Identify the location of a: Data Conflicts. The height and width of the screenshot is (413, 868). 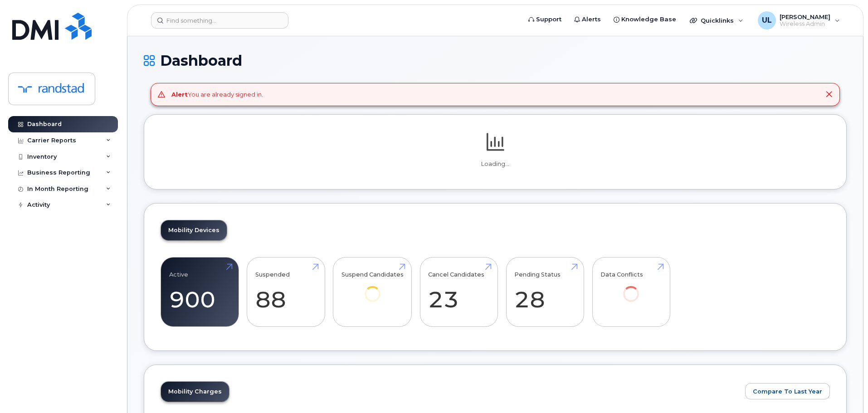
(631, 288).